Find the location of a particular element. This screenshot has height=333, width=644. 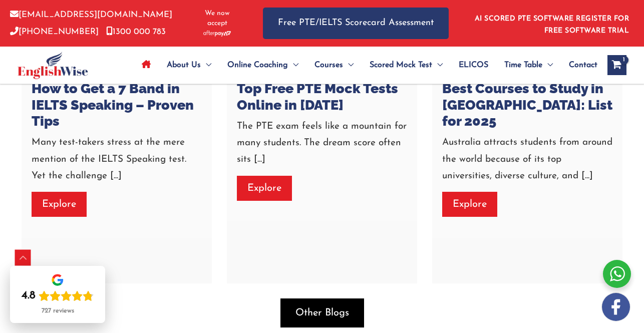

button: Other Blogs is located at coordinates (322, 313).